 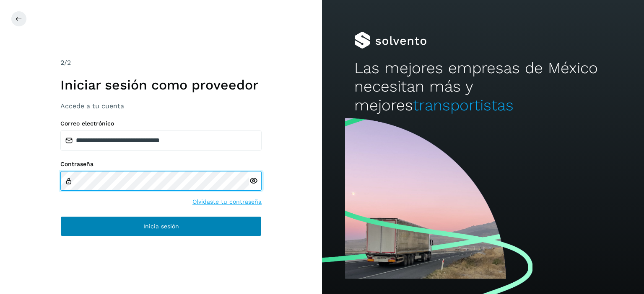 I want to click on span: transportistas, so click(x=463, y=105).